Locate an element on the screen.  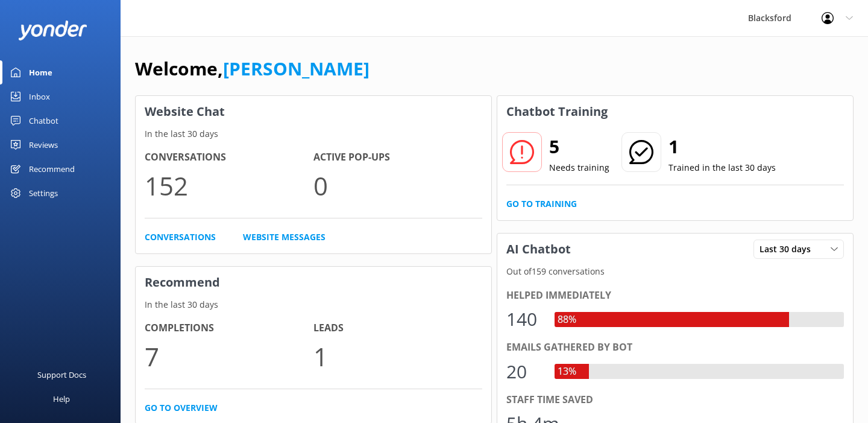
div: Helped immediately is located at coordinates (675, 296).